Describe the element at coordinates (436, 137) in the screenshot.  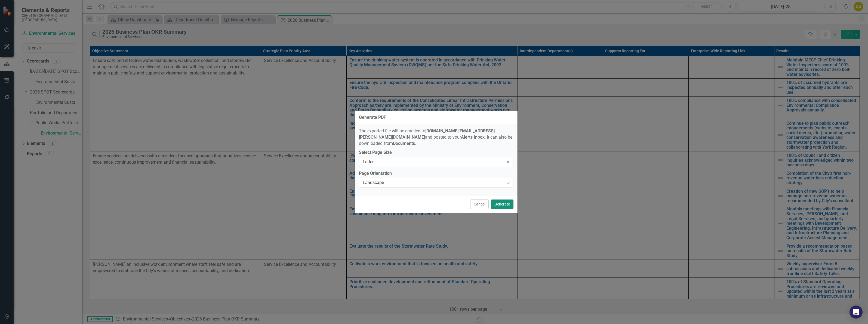
I see `span: The exported file will be emailed to and posted to your . It can also be downloaded from .` at that location.